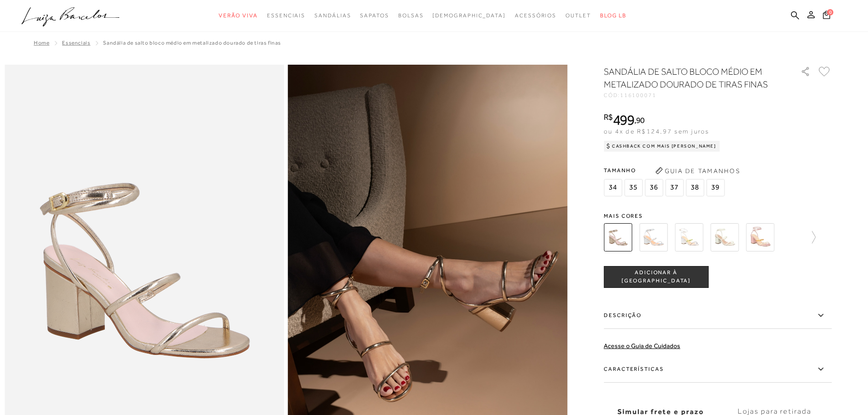 Image resolution: width=868 pixels, height=415 pixels. I want to click on label: Características, so click(718, 369).